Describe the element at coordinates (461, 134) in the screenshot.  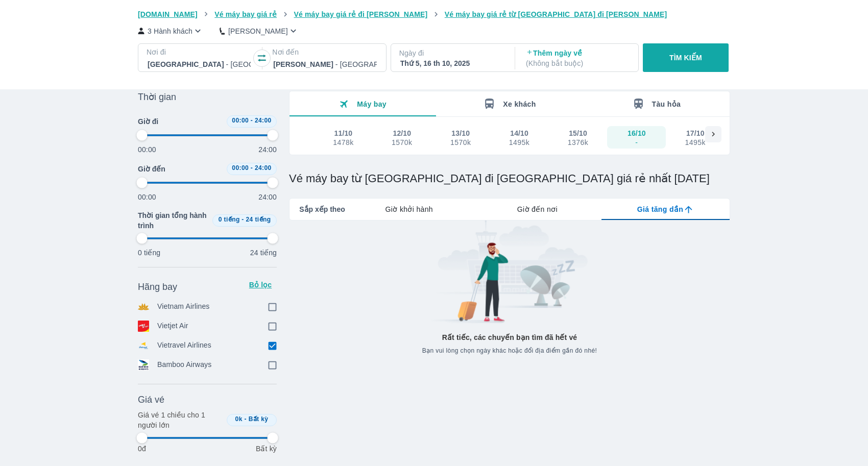
I see `div: 13/10` at that location.